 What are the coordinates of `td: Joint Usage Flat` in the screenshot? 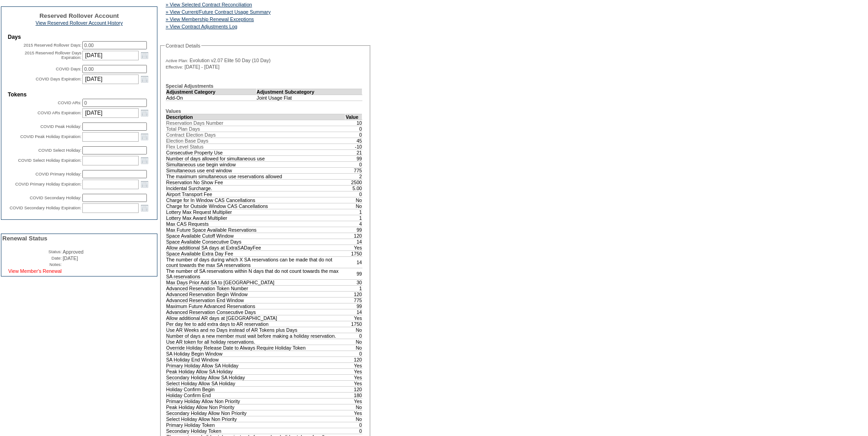 It's located at (309, 97).